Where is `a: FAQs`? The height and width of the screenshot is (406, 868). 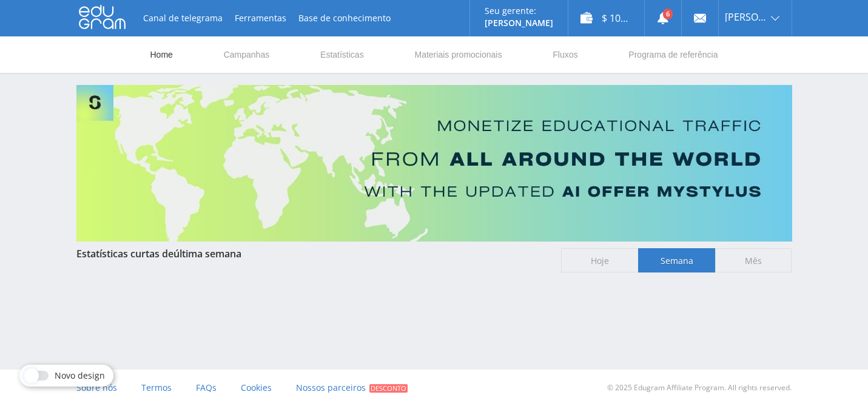 a: FAQs is located at coordinates (207, 388).